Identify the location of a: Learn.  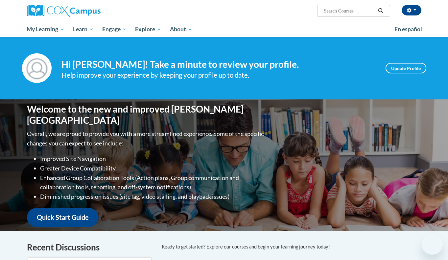
(83, 29).